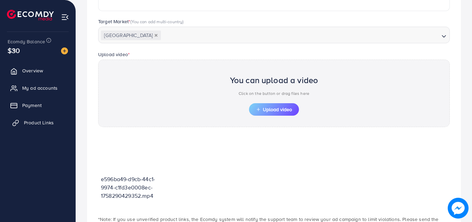  What do you see at coordinates (300, 35) in the screenshot?
I see `input: Search for option` at bounding box center [300, 35].